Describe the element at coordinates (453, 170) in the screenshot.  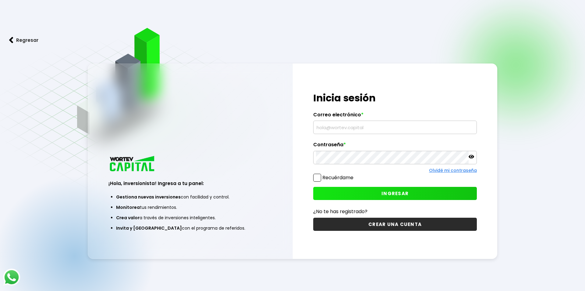
I see `a: Olvidé mi contraseña` at that location.